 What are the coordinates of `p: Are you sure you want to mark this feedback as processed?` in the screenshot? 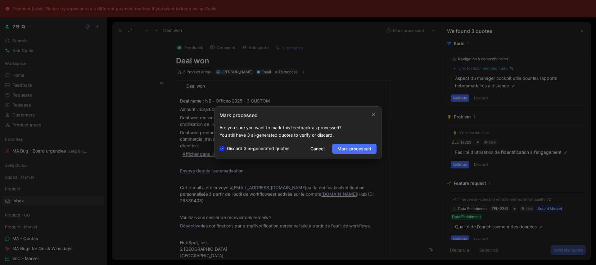 It's located at (298, 128).